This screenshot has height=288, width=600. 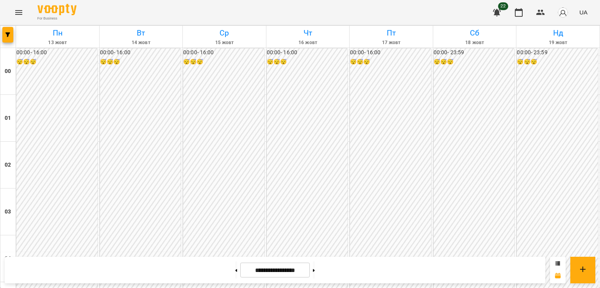 What do you see at coordinates (391, 43) in the screenshot?
I see `h6: 17 жовт` at bounding box center [391, 43].